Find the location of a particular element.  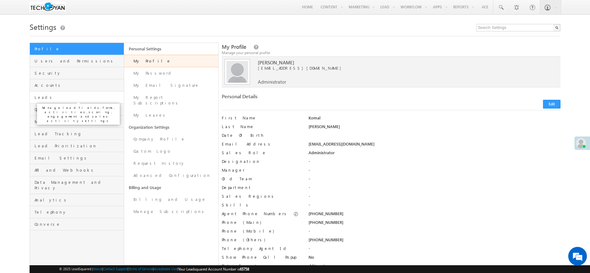

label: Date Of Birth is located at coordinates (261, 135).